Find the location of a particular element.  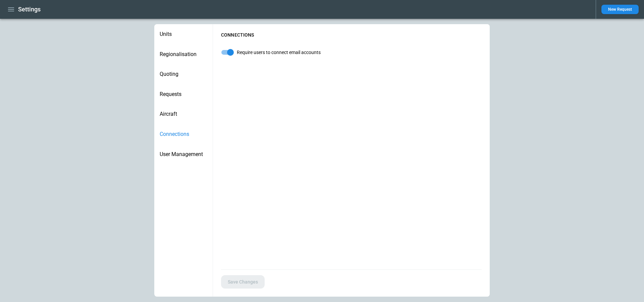

span: Regionalisation is located at coordinates (184, 54).